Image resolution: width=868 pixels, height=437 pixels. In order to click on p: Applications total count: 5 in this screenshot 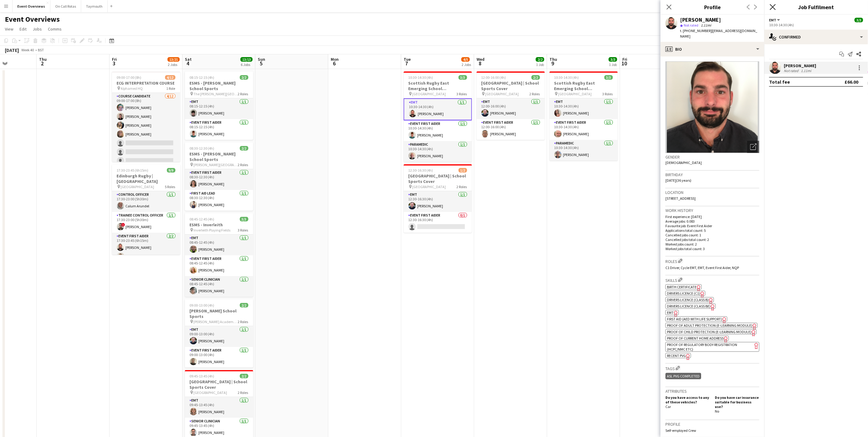, I will do `click(712, 230)`.